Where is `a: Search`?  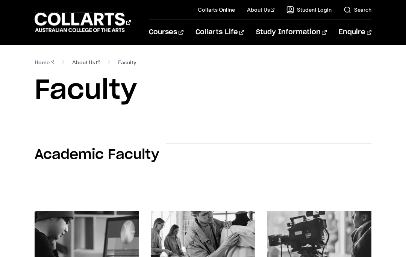 a: Search is located at coordinates (357, 10).